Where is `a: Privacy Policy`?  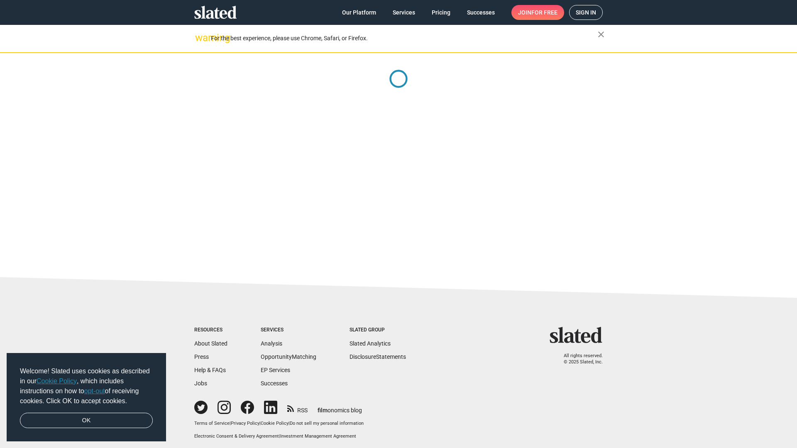 a: Privacy Policy is located at coordinates (245, 423).